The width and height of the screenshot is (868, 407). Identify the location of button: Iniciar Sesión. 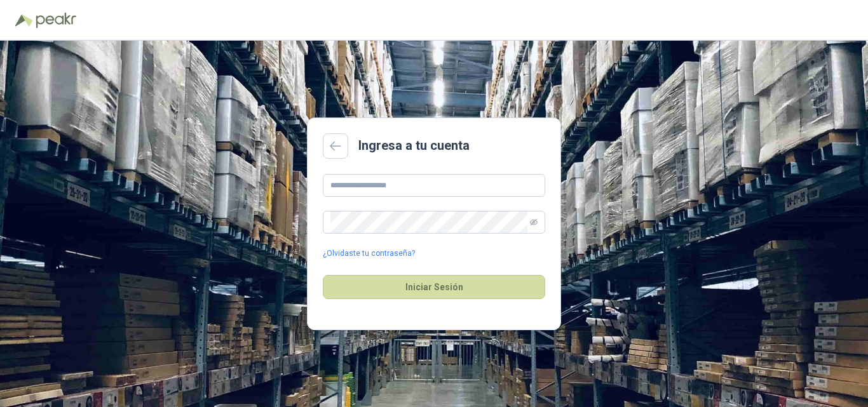
(434, 287).